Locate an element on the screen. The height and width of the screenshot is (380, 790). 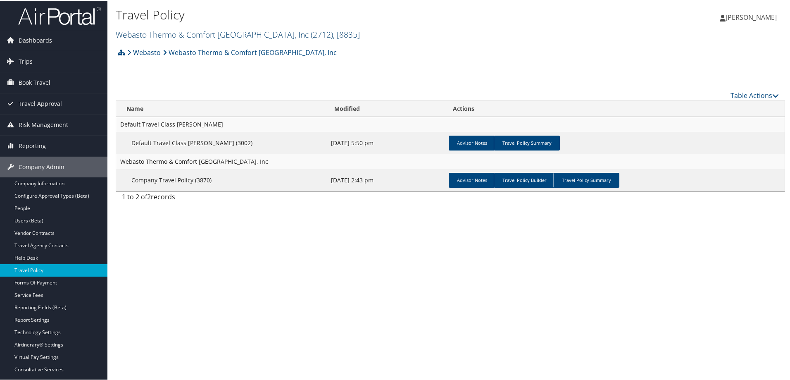
span: Reporting is located at coordinates (32, 145).